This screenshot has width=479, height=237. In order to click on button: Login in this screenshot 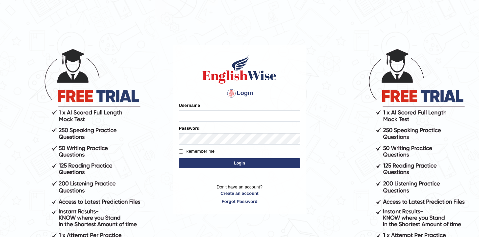, I will do `click(240, 163)`.